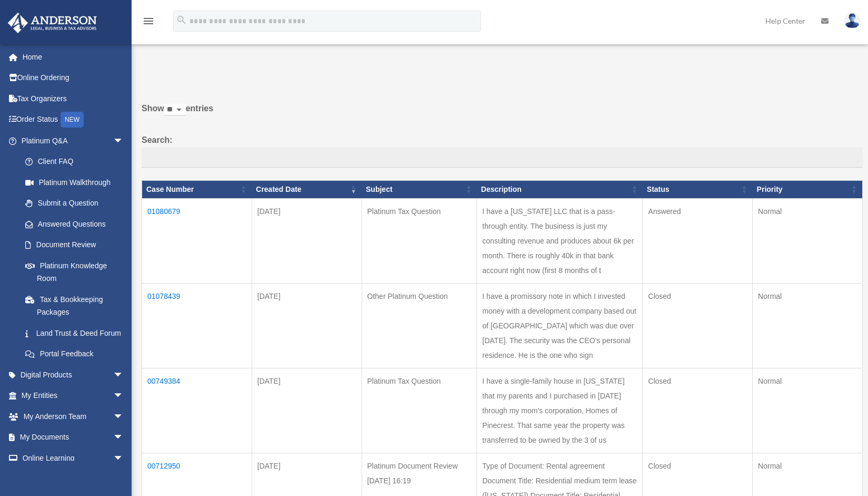 The height and width of the screenshot is (496, 868). What do you see at coordinates (698, 189) in the screenshot?
I see `th: Status: activate to sort column ascending` at bounding box center [698, 189].